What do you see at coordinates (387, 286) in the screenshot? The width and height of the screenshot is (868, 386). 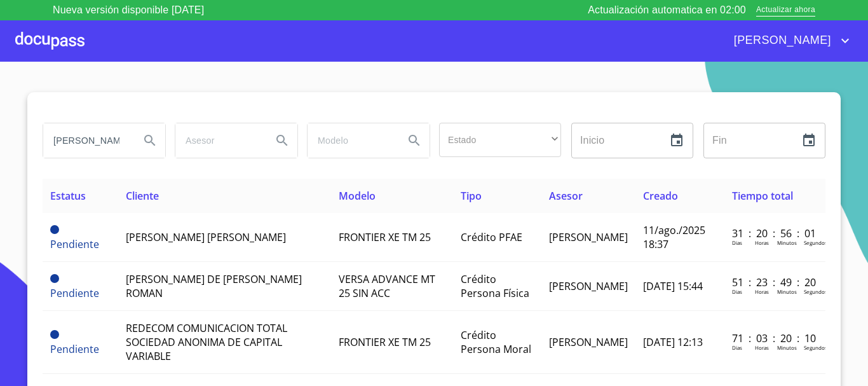 I see `span: VERSA ADVANCE MT 25 SIN ACC` at bounding box center [387, 286].